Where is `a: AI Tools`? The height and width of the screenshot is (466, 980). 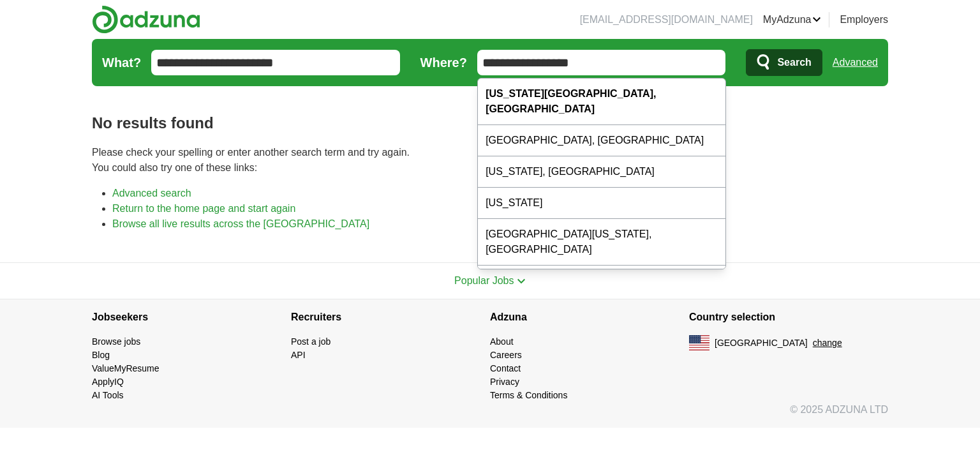
a: AI Tools is located at coordinates (108, 395).